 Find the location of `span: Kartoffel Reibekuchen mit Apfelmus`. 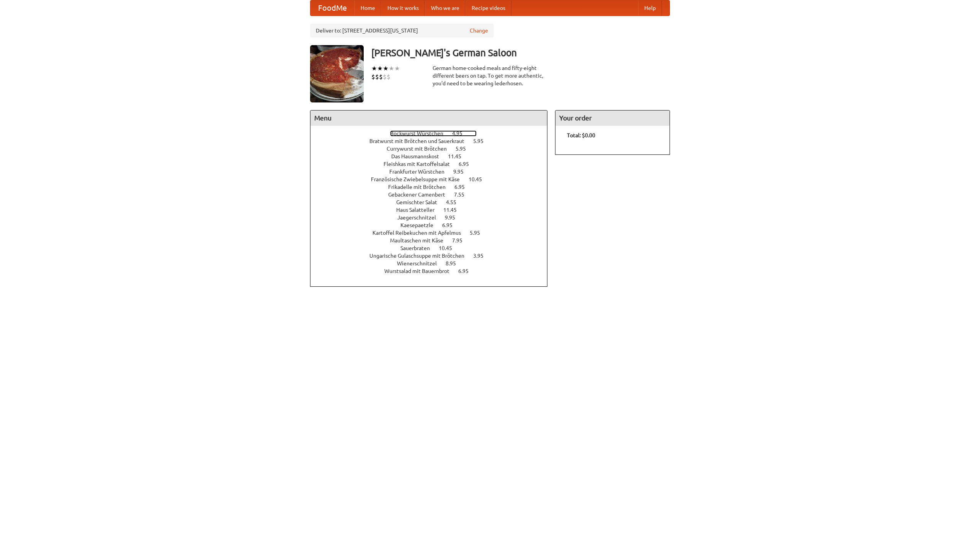

span: Kartoffel Reibekuchen mit Apfelmus is located at coordinates (420, 233).